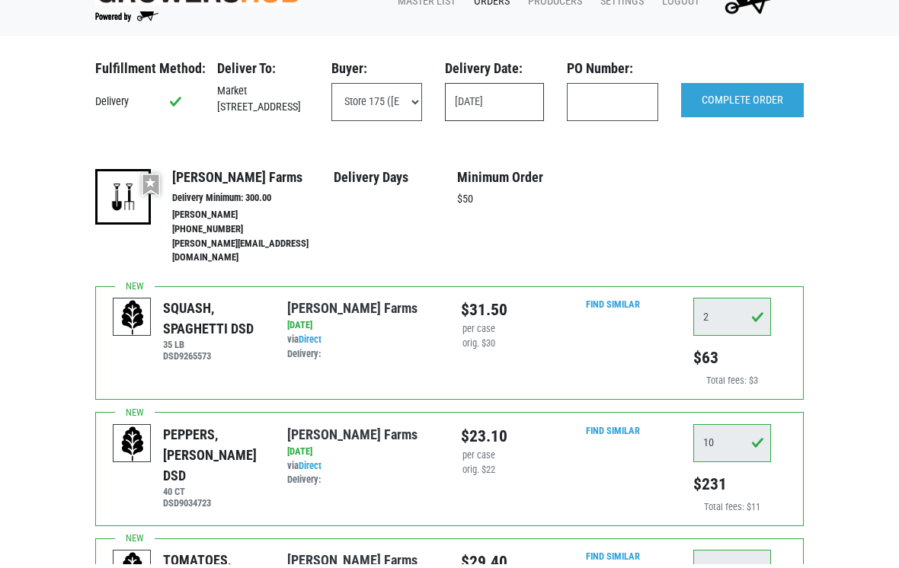 The width and height of the screenshot is (899, 568). I want to click on h3: Deliver To:, so click(263, 73).